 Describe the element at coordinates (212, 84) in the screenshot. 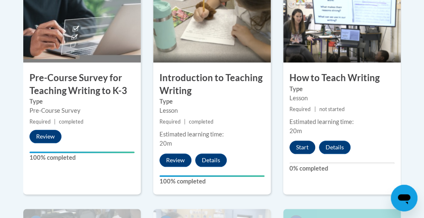

I see `h3: Introduction to Teaching Writing` at that location.